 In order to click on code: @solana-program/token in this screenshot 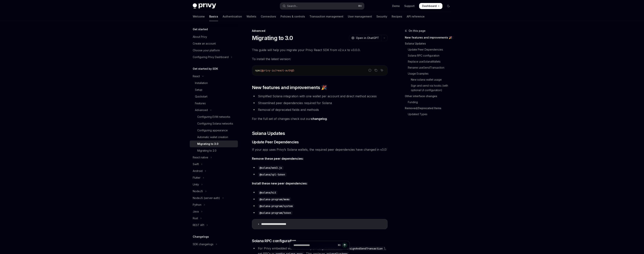, I will do `click(276, 213)`.